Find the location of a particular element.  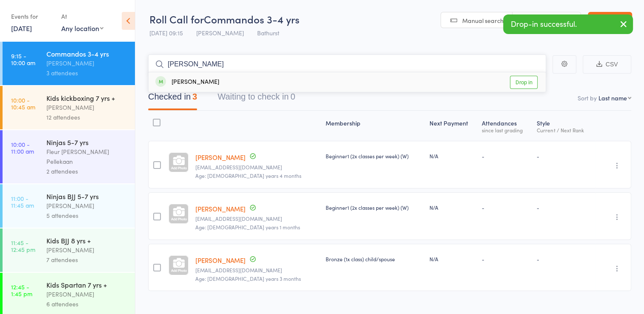

button: Waiting to check in0 is located at coordinates (256, 99).